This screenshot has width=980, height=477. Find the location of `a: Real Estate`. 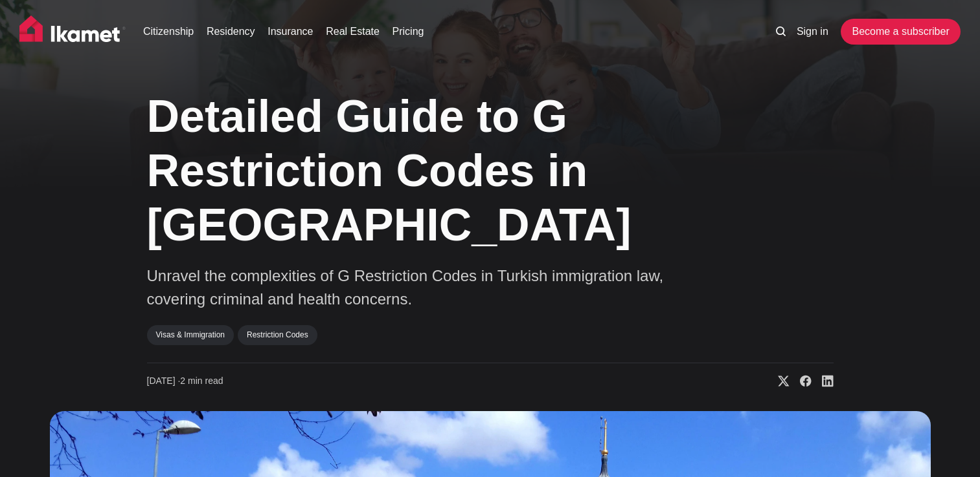

a: Real Estate is located at coordinates (352, 32).